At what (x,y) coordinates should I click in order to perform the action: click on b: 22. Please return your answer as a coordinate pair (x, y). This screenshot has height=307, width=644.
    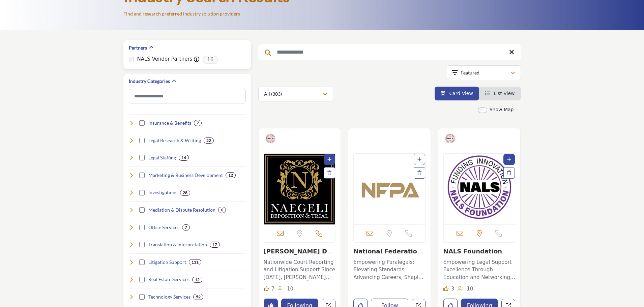
    Looking at the image, I should click on (209, 140).